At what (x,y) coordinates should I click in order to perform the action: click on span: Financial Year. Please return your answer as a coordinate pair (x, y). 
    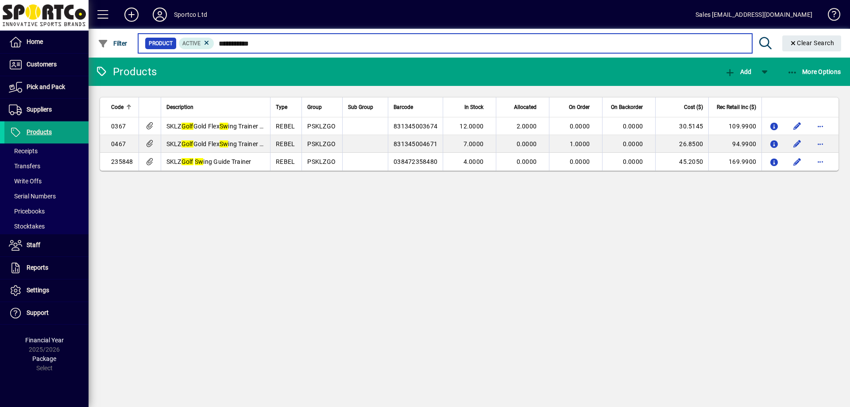
    Looking at the image, I should click on (44, 340).